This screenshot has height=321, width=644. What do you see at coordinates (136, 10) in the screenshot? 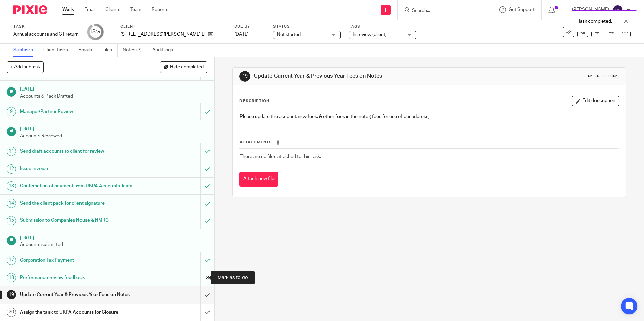
I see `a: Team` at bounding box center [136, 10].